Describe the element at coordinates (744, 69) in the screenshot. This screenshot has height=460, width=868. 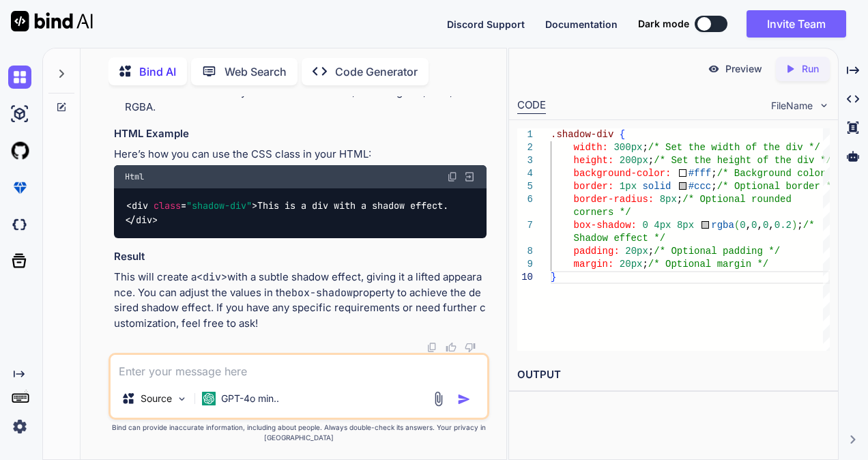
I see `p: Preview` at that location.